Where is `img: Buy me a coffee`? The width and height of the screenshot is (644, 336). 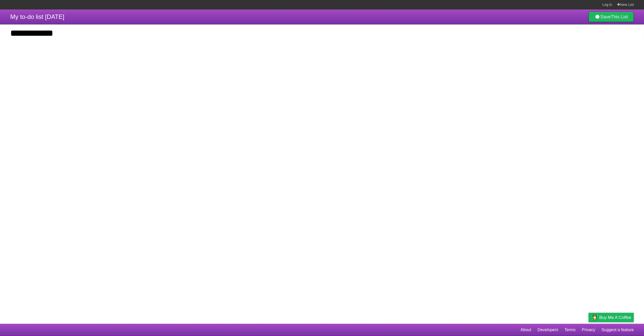 img: Buy me a coffee is located at coordinates (595, 317).